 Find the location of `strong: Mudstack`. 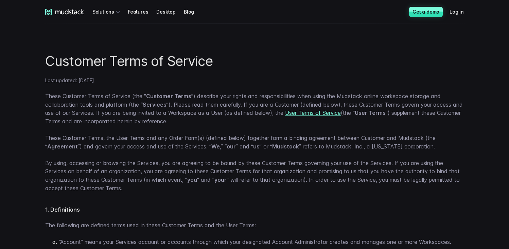

strong: Mudstack is located at coordinates (285, 146).